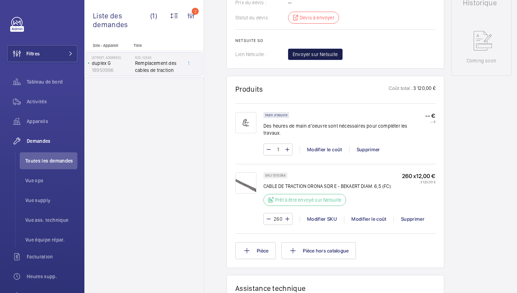  Describe the element at coordinates (52, 276) in the screenshot. I see `span: Heures supp.` at that location.